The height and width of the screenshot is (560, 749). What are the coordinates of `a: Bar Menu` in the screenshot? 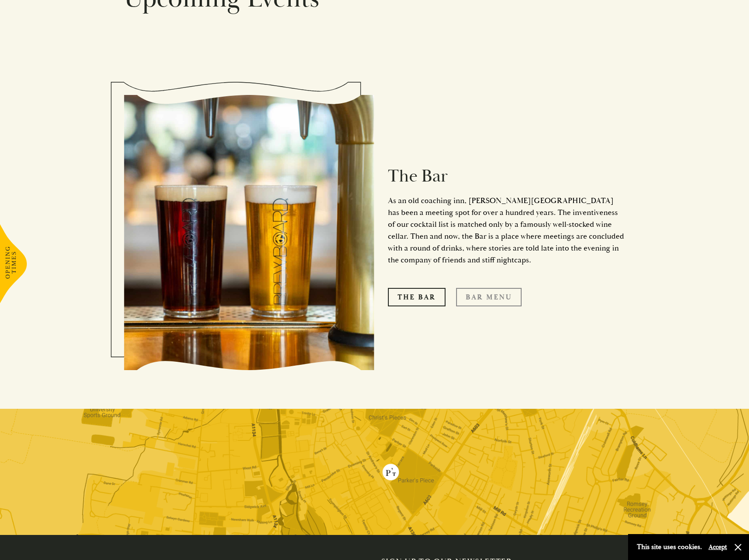 It's located at (489, 298).